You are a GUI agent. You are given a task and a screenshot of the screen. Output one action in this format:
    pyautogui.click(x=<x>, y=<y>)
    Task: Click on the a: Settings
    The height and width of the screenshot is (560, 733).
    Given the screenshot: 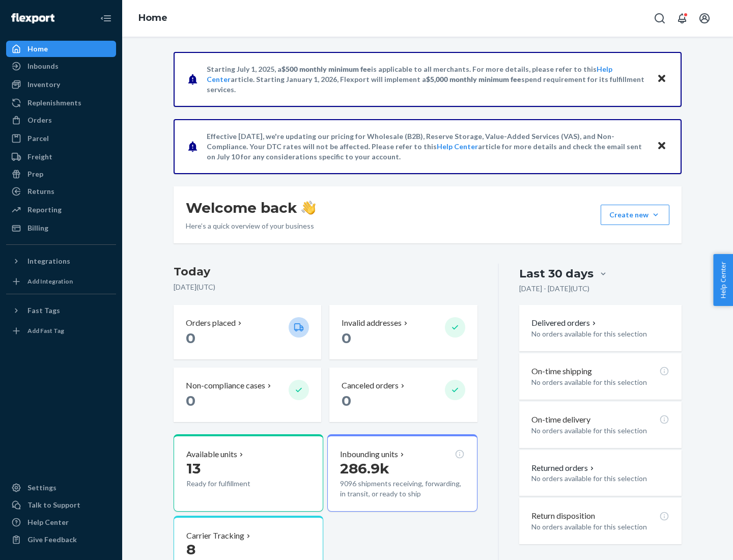 What is the action you would take?
    pyautogui.click(x=61, y=488)
    